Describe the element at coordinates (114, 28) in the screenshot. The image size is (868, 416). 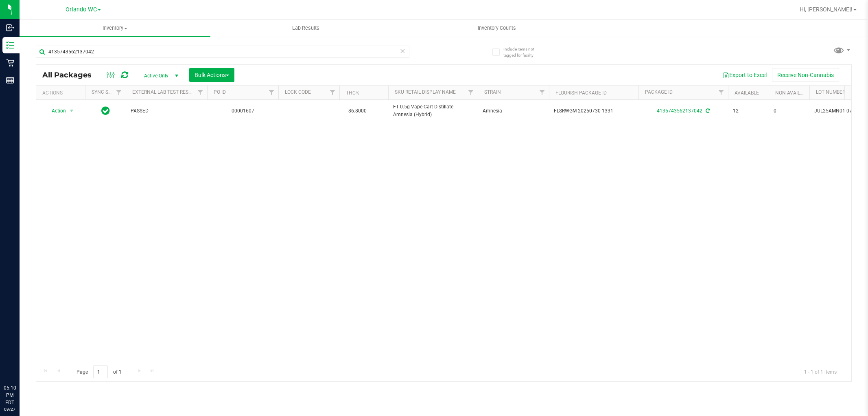
I see `span: Inventory` at that location.